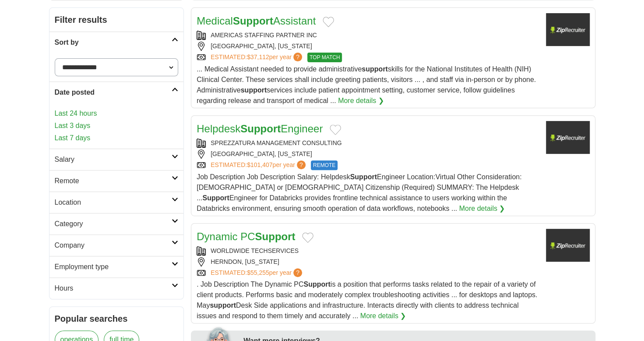 The width and height of the screenshot is (644, 341). I want to click on a: HelpdeskSupportEngineer, so click(260, 129).